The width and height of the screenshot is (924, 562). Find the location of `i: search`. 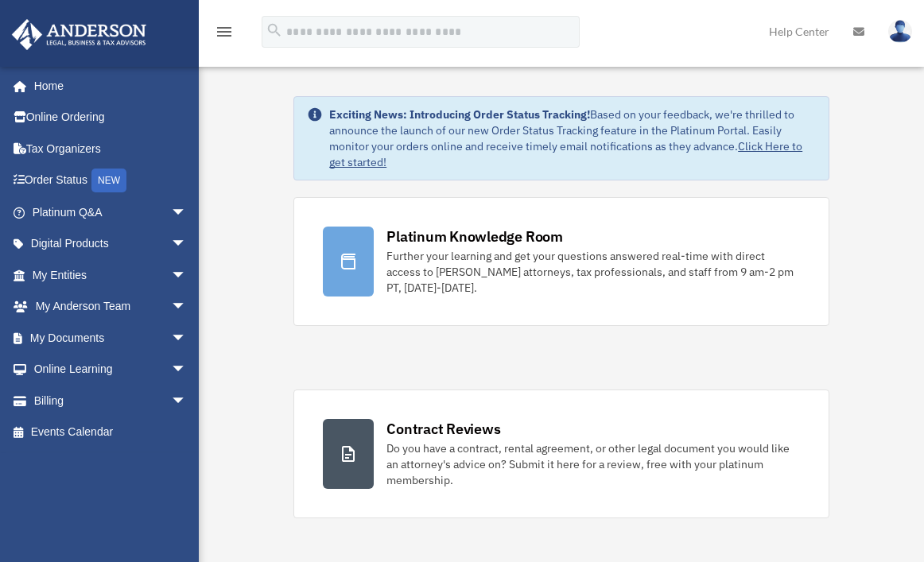

i: search is located at coordinates (275, 30).